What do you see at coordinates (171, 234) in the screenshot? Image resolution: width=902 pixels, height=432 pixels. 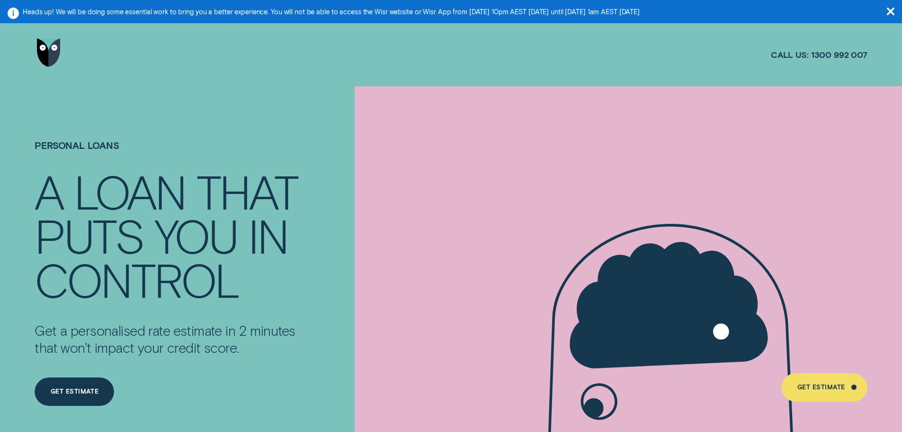 I see `h4: A LOAN THAT PUTS YOU IN CONTROL` at bounding box center [171, 234].